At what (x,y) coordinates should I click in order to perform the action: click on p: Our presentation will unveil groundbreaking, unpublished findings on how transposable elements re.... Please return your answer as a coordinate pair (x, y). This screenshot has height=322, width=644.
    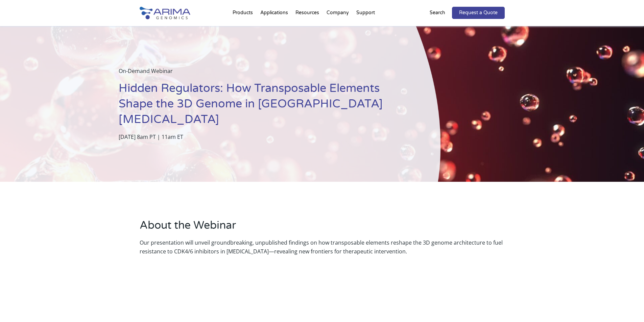
    Looking at the image, I should click on (322, 247).